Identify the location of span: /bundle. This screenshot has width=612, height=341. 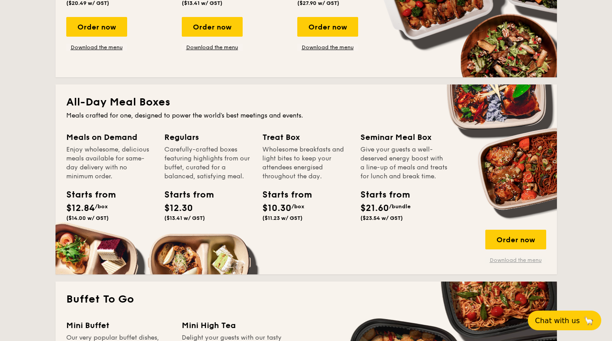
(400, 207).